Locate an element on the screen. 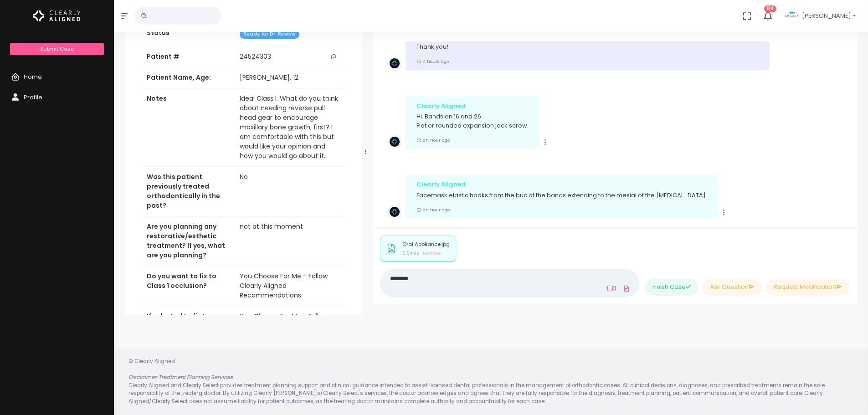  img: Logo Horizontal is located at coordinates (57, 16).